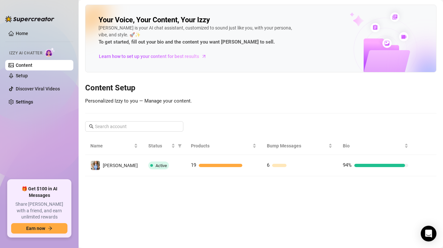  Describe the element at coordinates (36, 228) in the screenshot. I see `span: Earn now` at that location.